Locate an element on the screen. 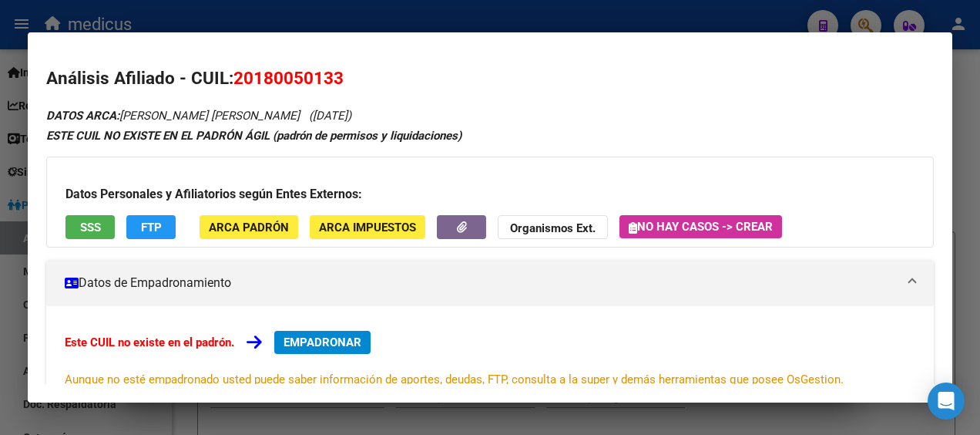 Image resolution: width=980 pixels, height=435 pixels. button: ARCA Impuestos is located at coordinates (368, 226).